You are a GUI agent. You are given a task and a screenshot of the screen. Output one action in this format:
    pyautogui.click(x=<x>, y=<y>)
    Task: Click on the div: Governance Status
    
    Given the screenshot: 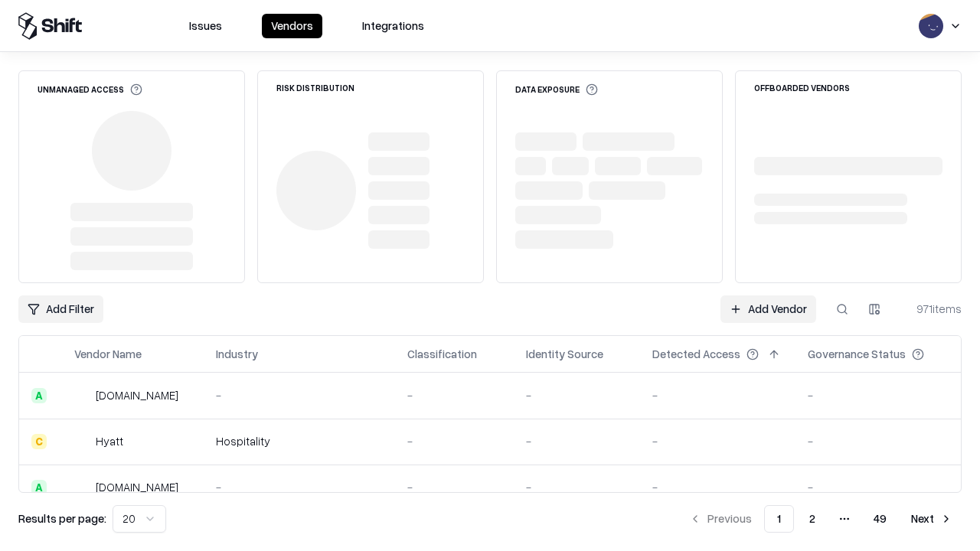 What is the action you would take?
    pyautogui.click(x=857, y=353)
    